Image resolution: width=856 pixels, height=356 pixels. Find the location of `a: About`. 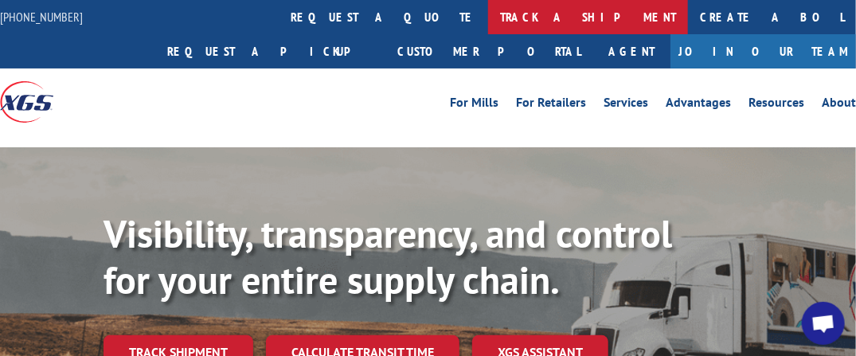

a: About is located at coordinates (838, 105).